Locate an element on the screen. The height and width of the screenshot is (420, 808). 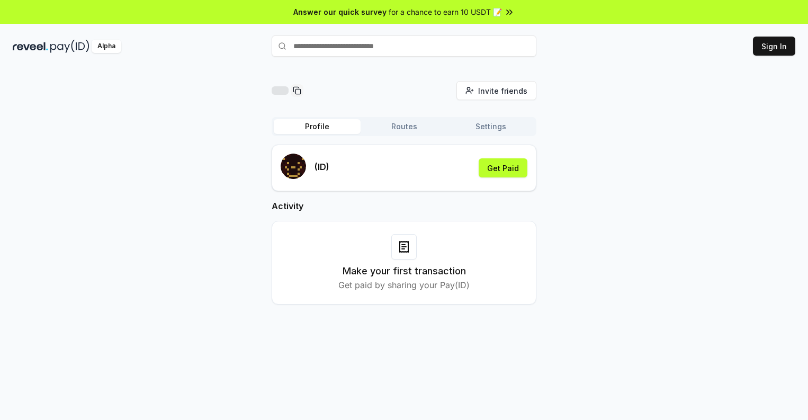
img: reveel_dark is located at coordinates (30, 46).